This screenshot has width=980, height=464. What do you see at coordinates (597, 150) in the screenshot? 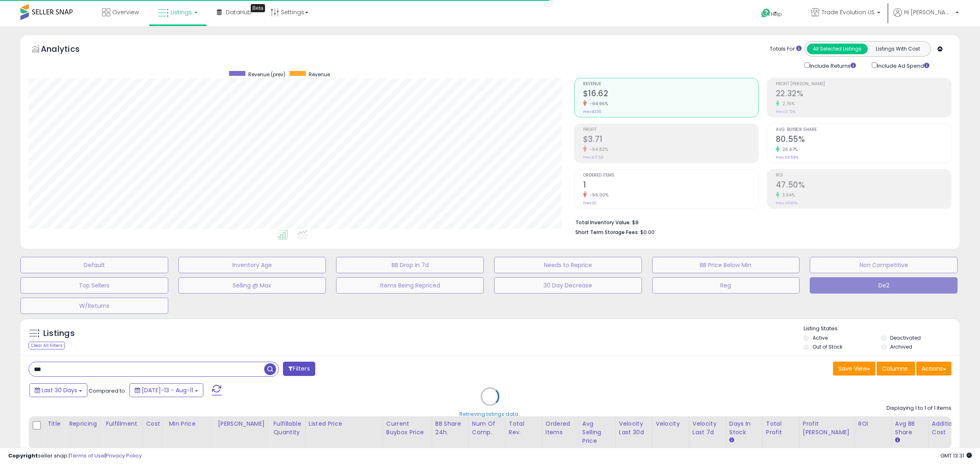
I see `small: -94.82%` at bounding box center [597, 150].